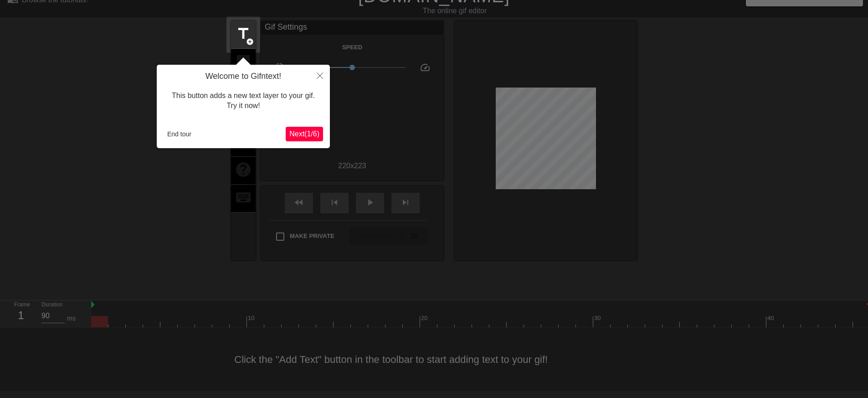 This screenshot has width=868, height=398. What do you see at coordinates (244, 101) in the screenshot?
I see `div: This button adds a new text layer to your gif. Try it now!` at bounding box center [244, 101].